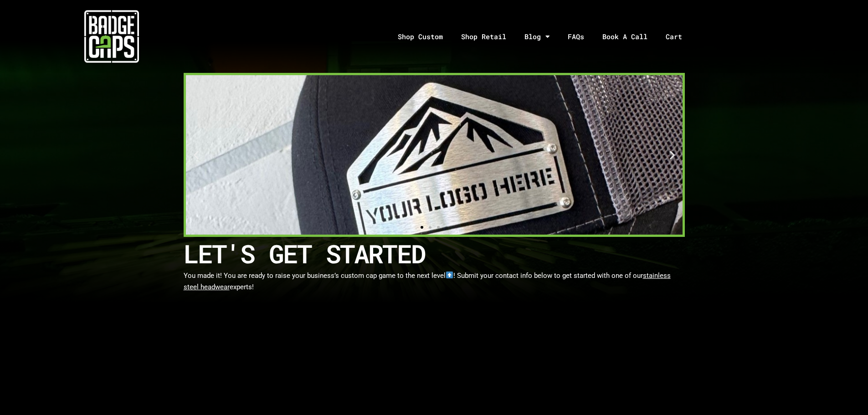 The image size is (868, 415). What do you see at coordinates (536, 36) in the screenshot?
I see `a: Blog` at bounding box center [536, 36].